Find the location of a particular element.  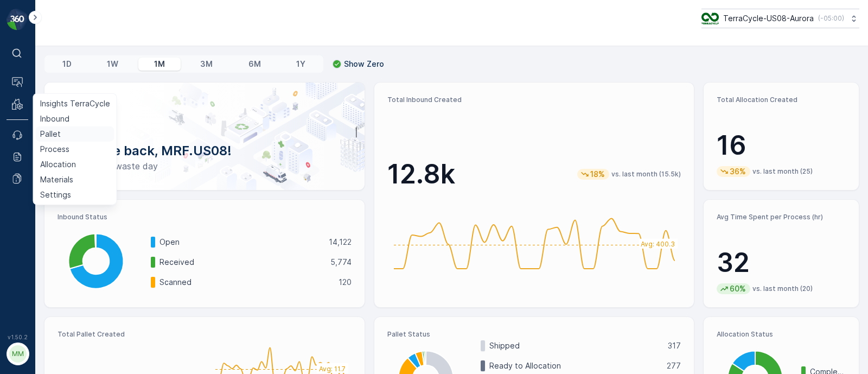

p: Total Allocation Created is located at coordinates (781, 100).